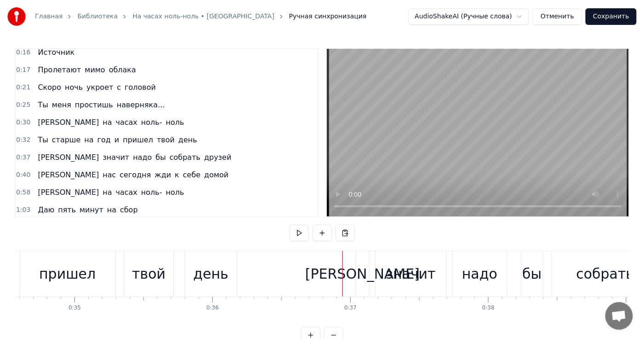 The width and height of the screenshot is (644, 339). I want to click on span: год, so click(104, 139).